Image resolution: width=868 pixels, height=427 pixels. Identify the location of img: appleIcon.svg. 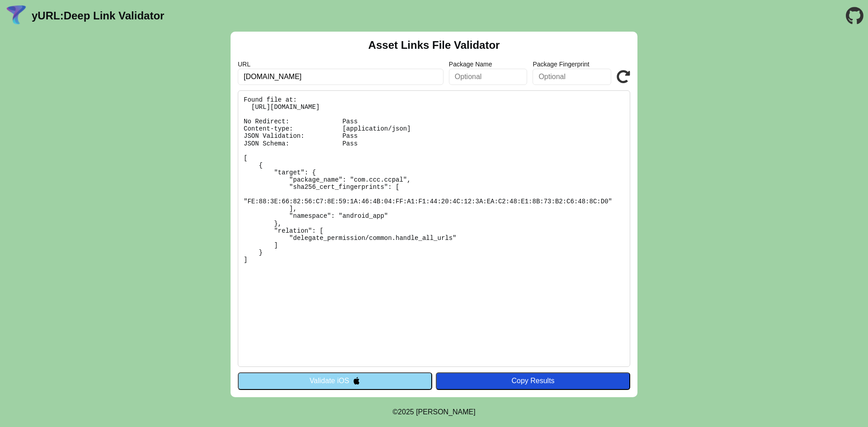
(356, 380).